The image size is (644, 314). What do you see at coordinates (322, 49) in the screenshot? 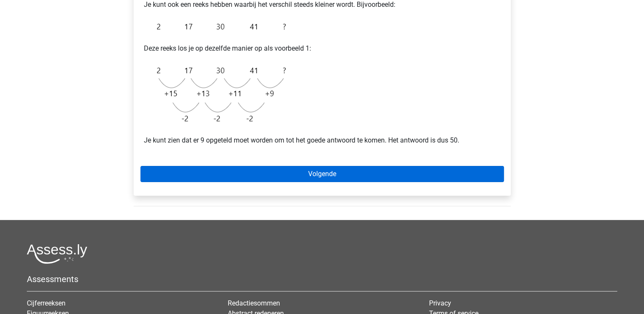
I see `p: Deze reeks los je op dezelfde manier op als voorbeeld 1:` at bounding box center [322, 49].